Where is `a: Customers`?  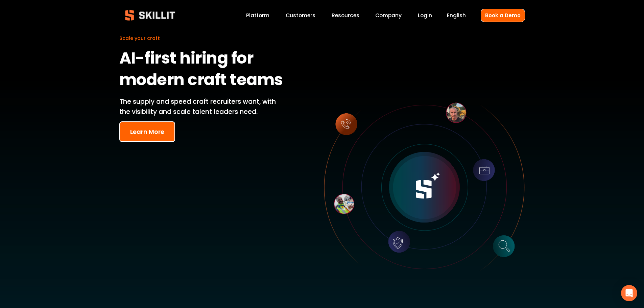
a: Customers is located at coordinates (301, 15).